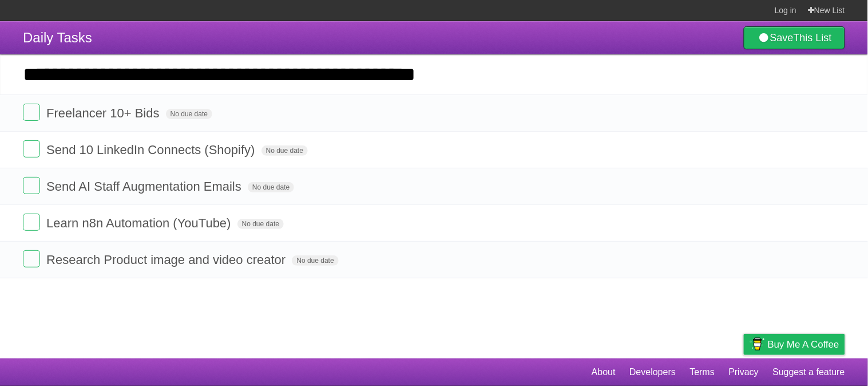 The image size is (868, 386). Describe the element at coordinates (809, 372) in the screenshot. I see `a: Suggest a feature` at that location.